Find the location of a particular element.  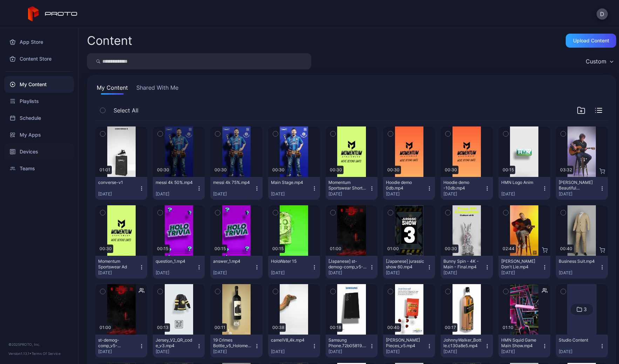

div: Main Stage.mp4 is located at coordinates (290, 182).